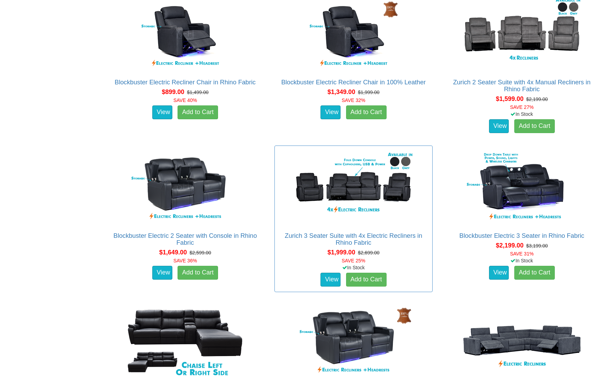  Describe the element at coordinates (341, 92) in the screenshot. I see `span: $1,349.00` at that location.